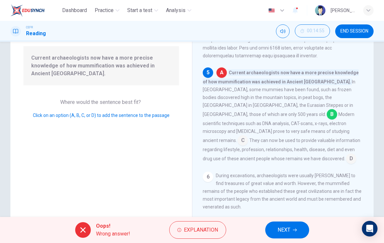 This screenshot has height=243, width=384. Describe the element at coordinates (75, 10) in the screenshot. I see `span: Dashboard` at that location.